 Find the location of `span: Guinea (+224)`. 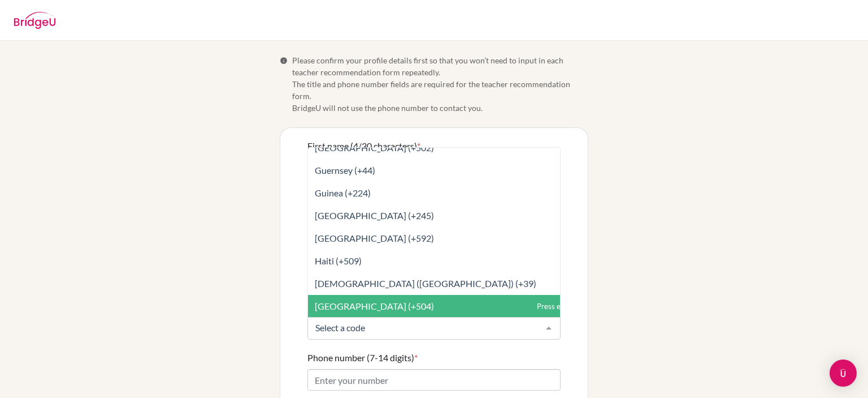

span: Guinea (+224) is located at coordinates (343, 193).